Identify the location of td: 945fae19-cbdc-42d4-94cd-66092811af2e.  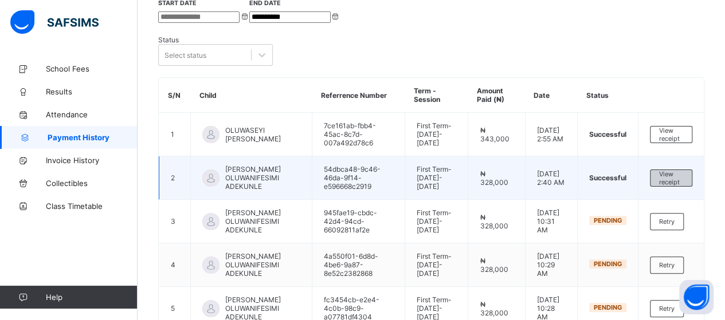
(358, 222).